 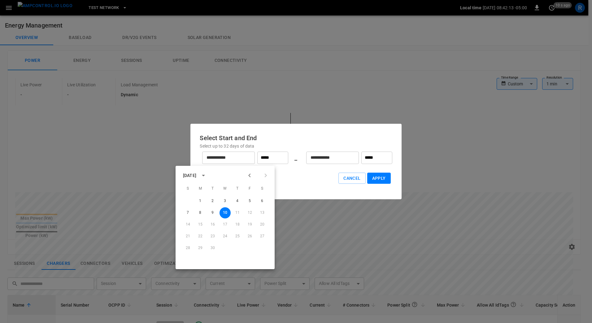 I want to click on button: 3, so click(x=225, y=201).